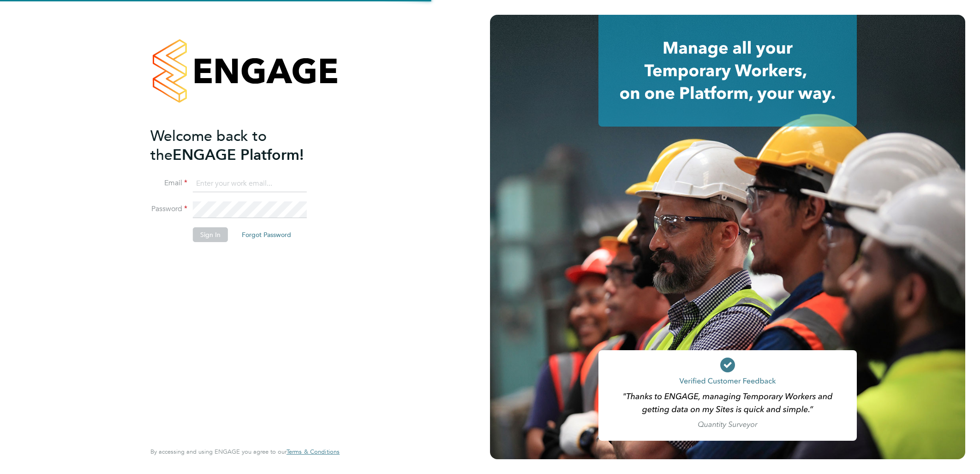  What do you see at coordinates (208, 146) in the screenshot?
I see `span: Welcome back to the` at bounding box center [208, 146].